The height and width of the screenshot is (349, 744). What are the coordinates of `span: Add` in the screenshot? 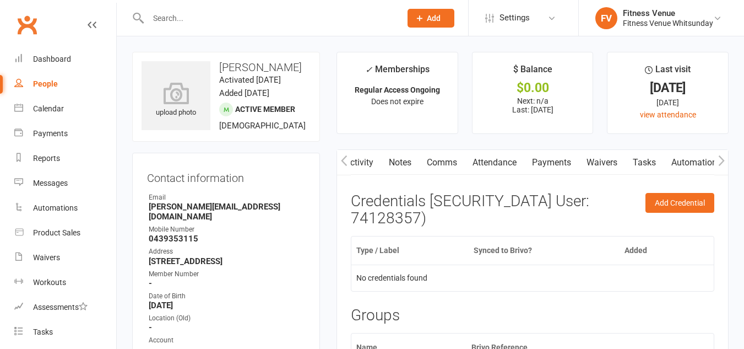 It's located at (433, 18).